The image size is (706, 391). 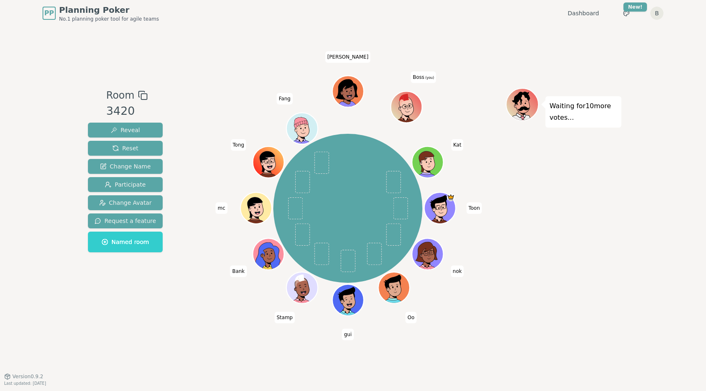 I want to click on button: Reveal, so click(x=125, y=130).